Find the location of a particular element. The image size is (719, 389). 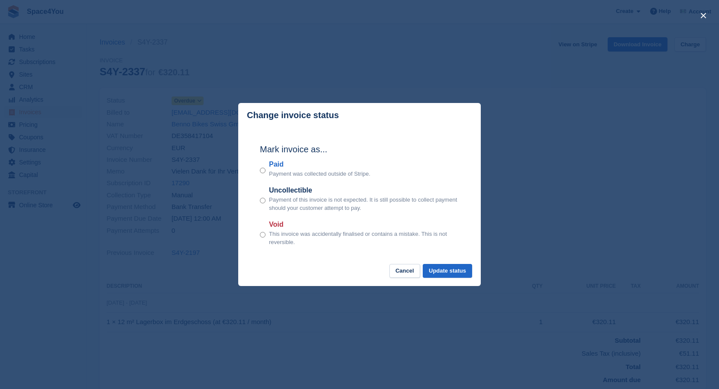

button: Update status is located at coordinates (447, 271).